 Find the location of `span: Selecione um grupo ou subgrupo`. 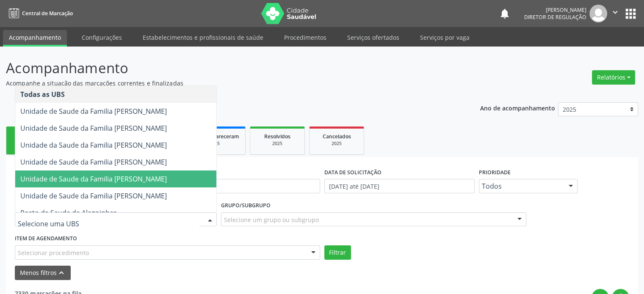

span: Selecione um grupo ou subgrupo is located at coordinates (272, 219).